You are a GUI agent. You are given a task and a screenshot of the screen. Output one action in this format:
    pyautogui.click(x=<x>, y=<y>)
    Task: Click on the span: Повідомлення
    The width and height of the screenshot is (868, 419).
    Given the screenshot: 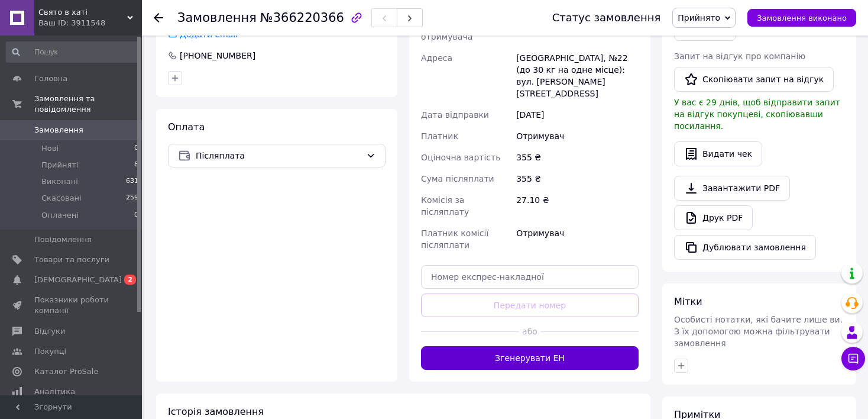 What is the action you would take?
    pyautogui.click(x=63, y=240)
    